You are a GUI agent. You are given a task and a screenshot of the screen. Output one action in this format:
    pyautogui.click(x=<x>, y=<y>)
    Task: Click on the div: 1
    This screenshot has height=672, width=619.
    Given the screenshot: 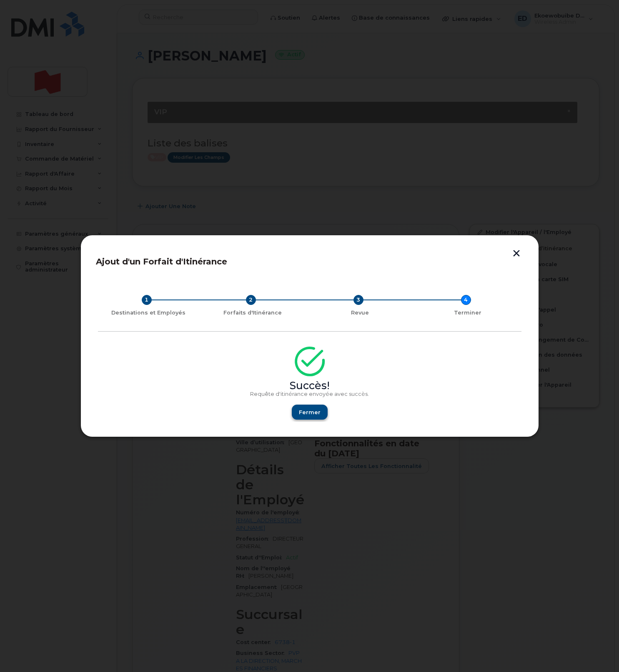 What is the action you would take?
    pyautogui.click(x=147, y=300)
    